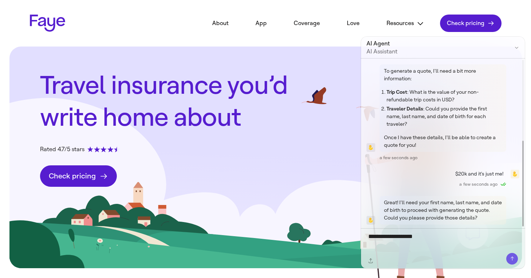 This screenshot has width=531, height=278. Describe the element at coordinates (443, 75) in the screenshot. I see `p: To generate a quote, I'll need a bit more information:` at that location.